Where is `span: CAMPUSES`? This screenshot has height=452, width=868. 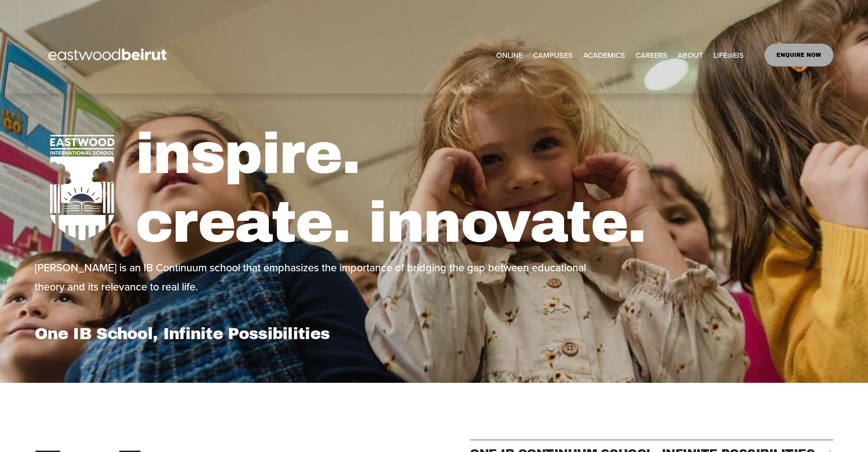 span: CAMPUSES is located at coordinates (553, 56).